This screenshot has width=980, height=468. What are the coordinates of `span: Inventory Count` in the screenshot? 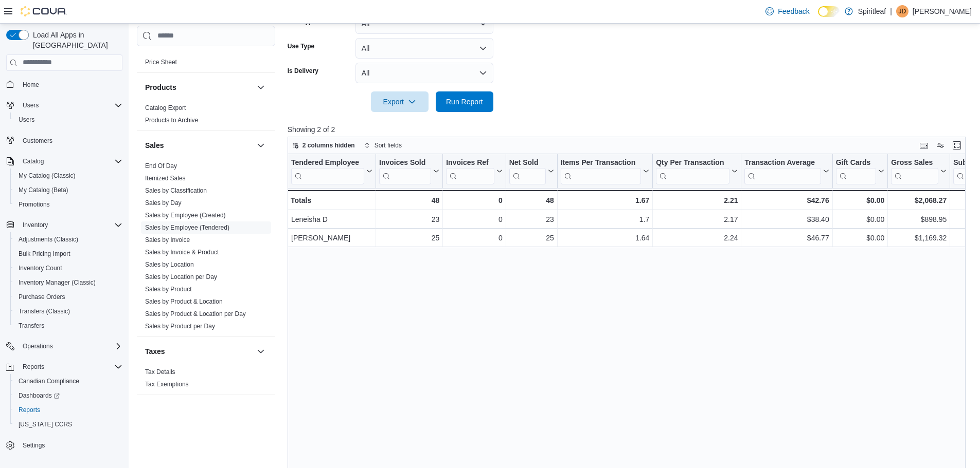 It's located at (69, 268).